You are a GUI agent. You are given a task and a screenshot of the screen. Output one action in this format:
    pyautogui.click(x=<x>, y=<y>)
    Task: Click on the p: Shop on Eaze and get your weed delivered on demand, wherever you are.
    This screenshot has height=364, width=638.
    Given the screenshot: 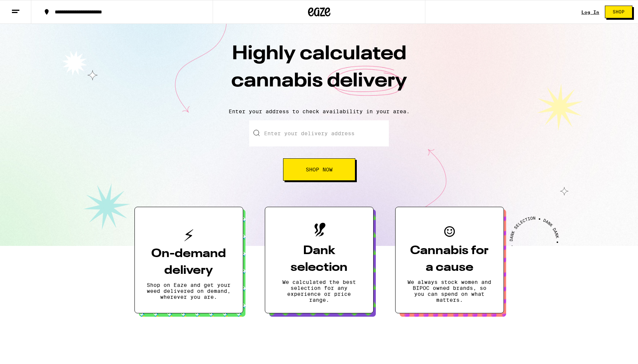 What is the action you would take?
    pyautogui.click(x=189, y=291)
    